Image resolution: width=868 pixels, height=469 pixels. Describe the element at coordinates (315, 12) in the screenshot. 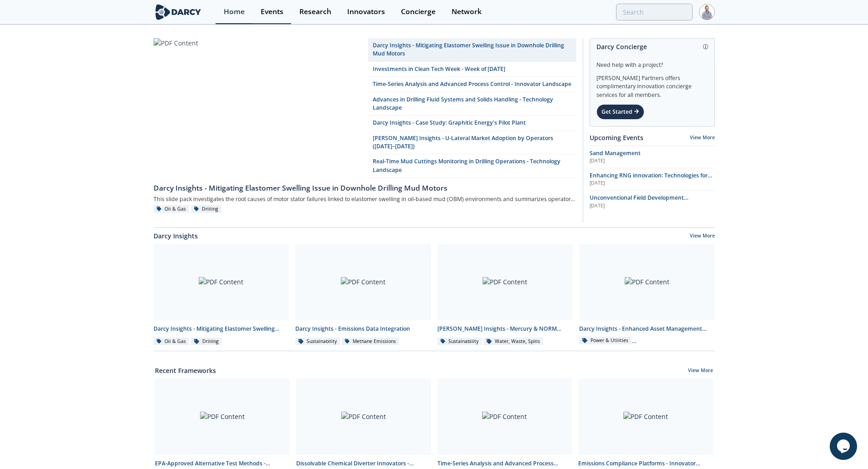

I see `div: Research` at that location.